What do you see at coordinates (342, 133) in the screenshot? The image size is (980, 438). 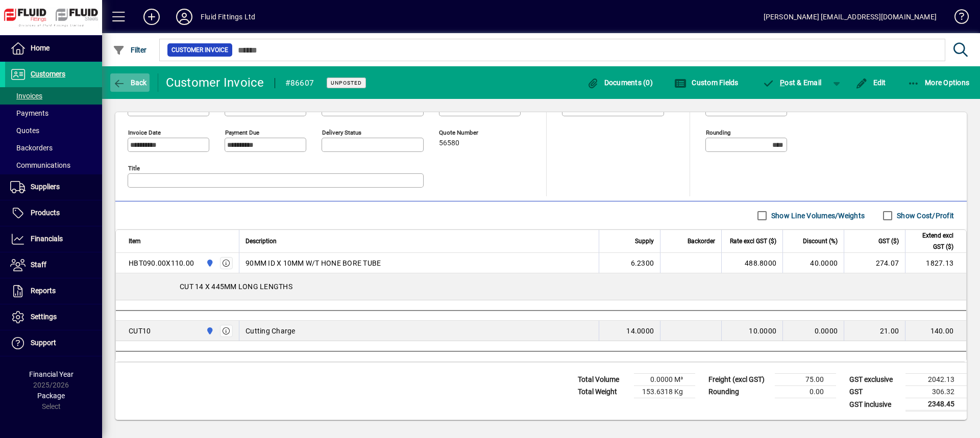 I see `mat-label: Delivery status` at bounding box center [342, 133].